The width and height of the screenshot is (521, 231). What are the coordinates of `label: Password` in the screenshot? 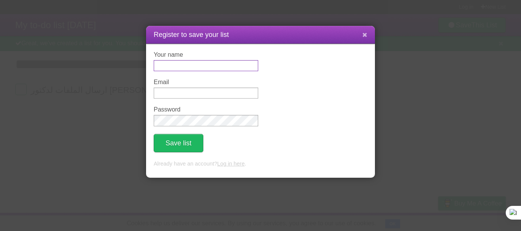 It's located at (206, 110).